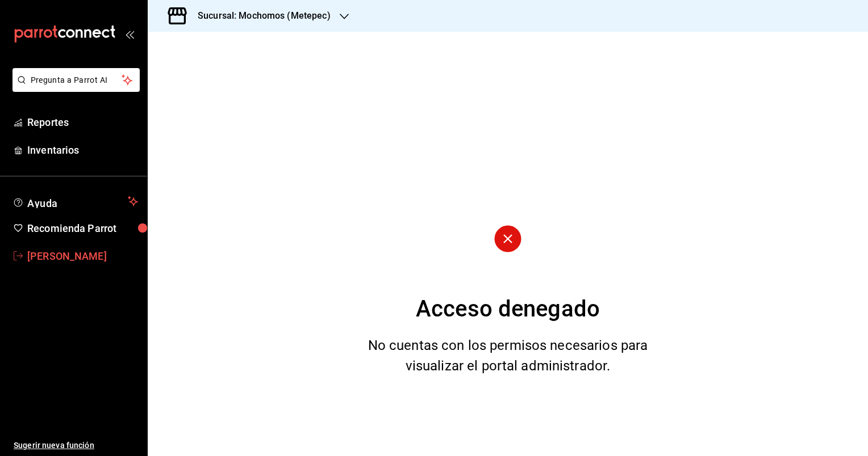  I want to click on span: Inventarios, so click(82, 150).